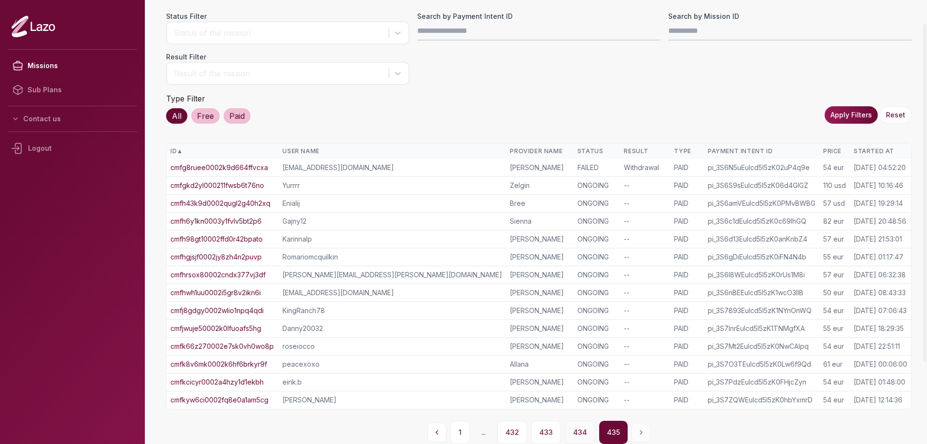 Image resolution: width=927 pixels, height=444 pixels. I want to click on div: Yurrrr, so click(392, 185).